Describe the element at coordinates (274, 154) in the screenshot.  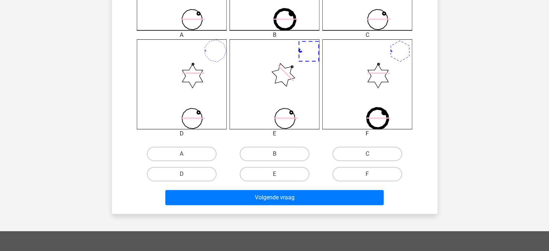
I see `label: B` at that location.